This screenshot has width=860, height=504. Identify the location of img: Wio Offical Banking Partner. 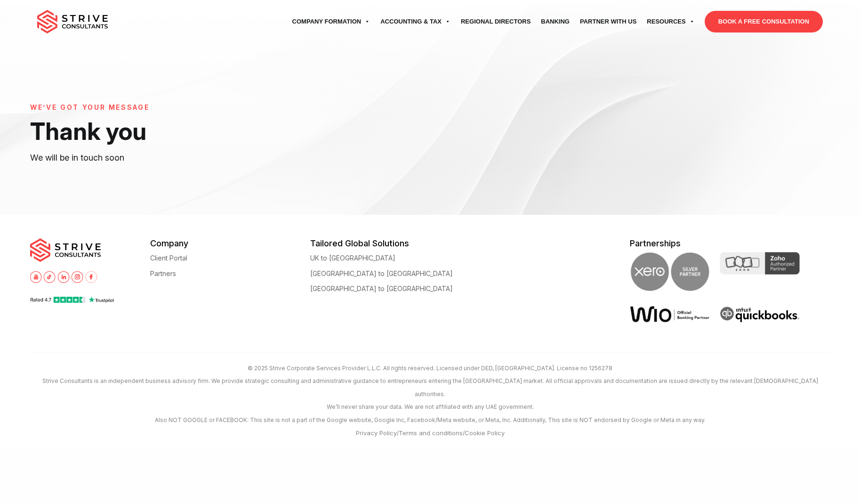
(670, 314).